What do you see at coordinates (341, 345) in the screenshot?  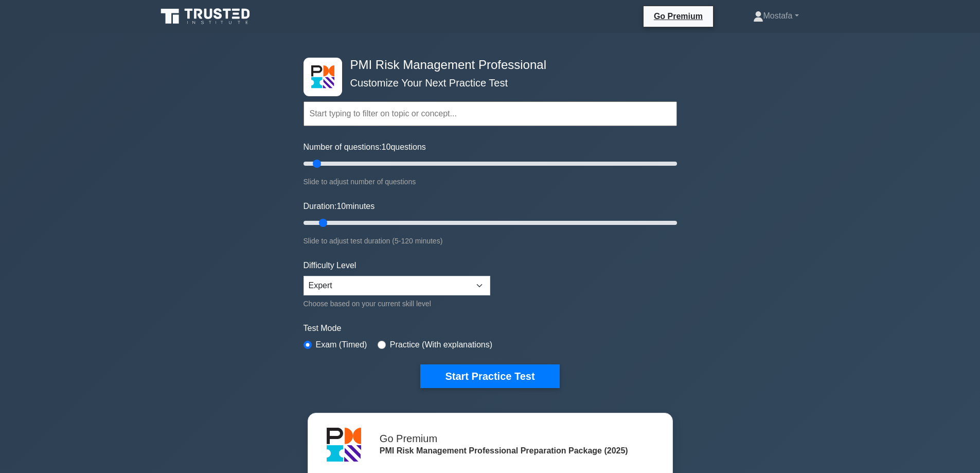 I see `label: Exam (Timed)` at bounding box center [341, 345].